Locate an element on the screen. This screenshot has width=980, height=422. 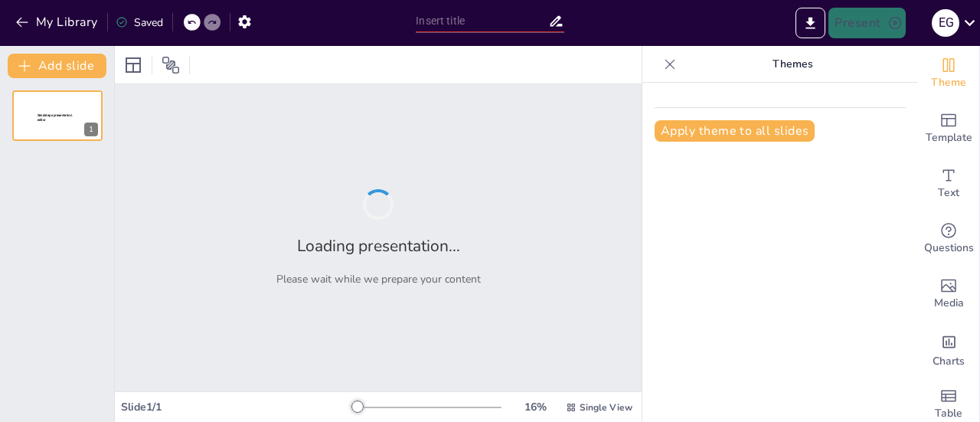
div: E G is located at coordinates (945, 23).